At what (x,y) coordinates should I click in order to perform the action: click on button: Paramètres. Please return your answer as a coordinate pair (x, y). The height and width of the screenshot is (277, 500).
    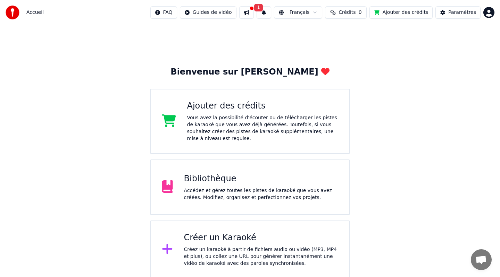
    Looking at the image, I should click on (458, 12).